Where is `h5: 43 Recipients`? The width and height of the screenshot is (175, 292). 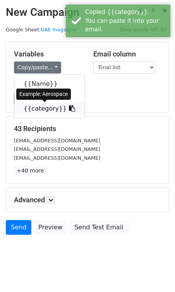 h5: 43 Recipients is located at coordinates (87, 129).